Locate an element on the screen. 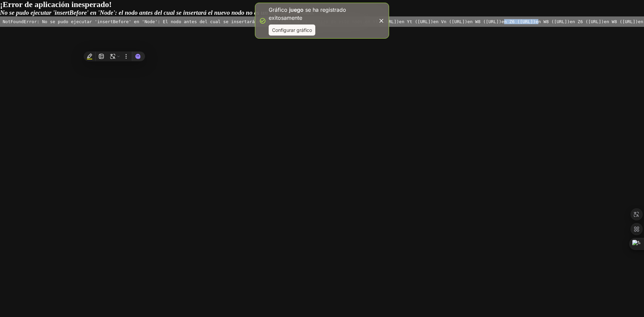 This screenshot has width=644, height=317. font: Configurar gráfico is located at coordinates (292, 30).